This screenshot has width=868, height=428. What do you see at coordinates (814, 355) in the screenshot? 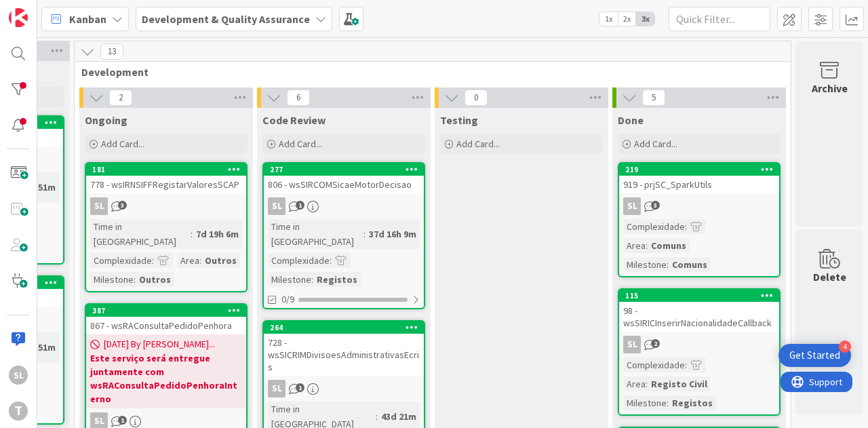
I see `div: Open Get Started checklist, remaining modules: 4` at bounding box center [814, 355].